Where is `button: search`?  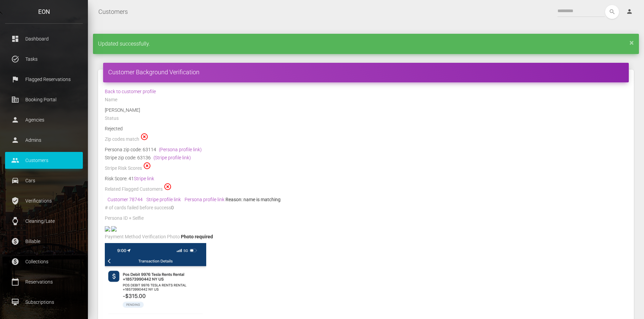
button: search is located at coordinates (612, 12).